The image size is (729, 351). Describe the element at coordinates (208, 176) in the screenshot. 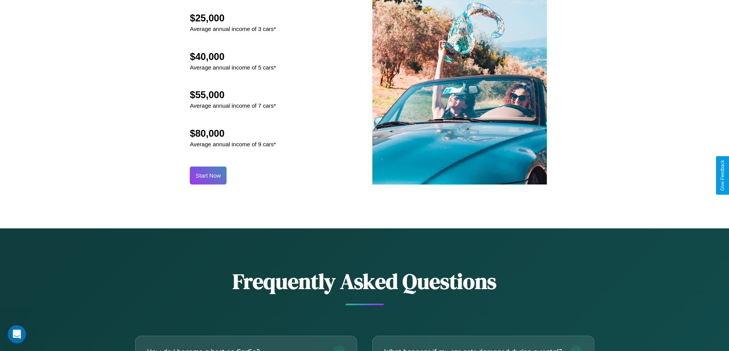

I see `button: Start Now` at that location.